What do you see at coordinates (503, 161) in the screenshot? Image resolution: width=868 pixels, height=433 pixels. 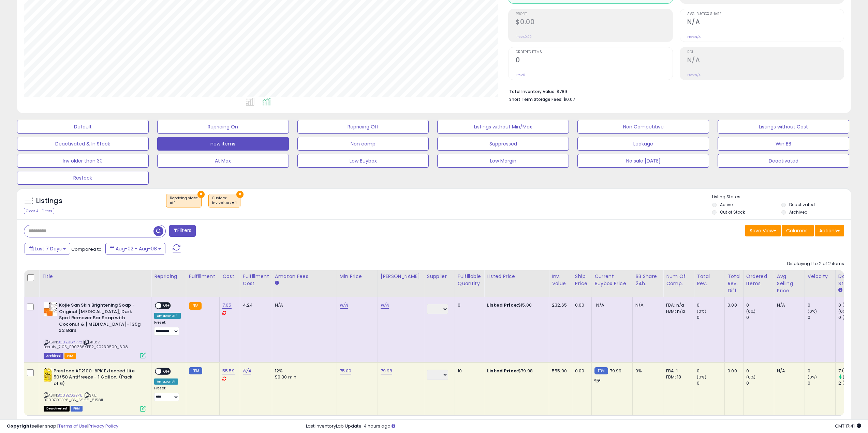 I see `button: Low Margin` at bounding box center [503, 161].